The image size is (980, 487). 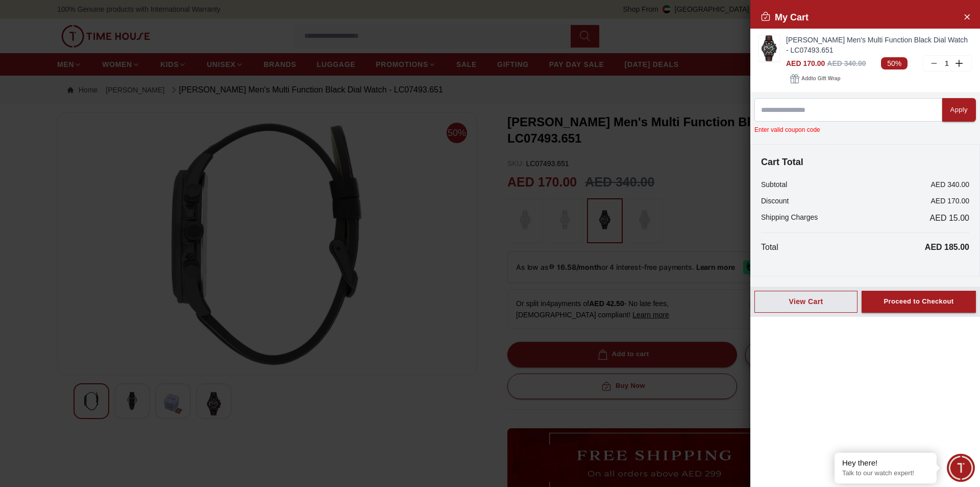 I want to click on button: Close Account, so click(x=967, y=17).